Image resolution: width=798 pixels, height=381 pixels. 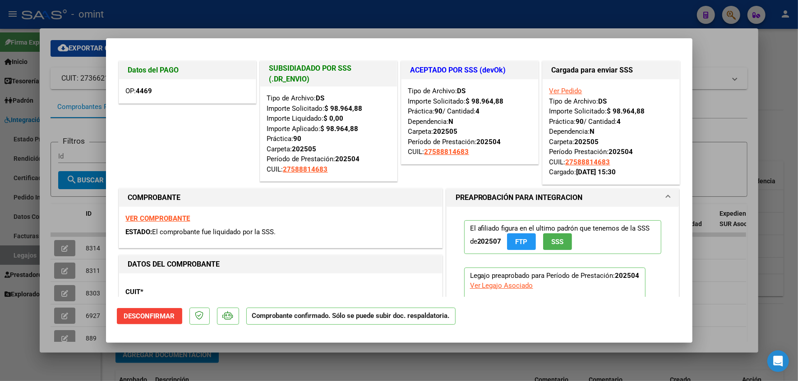 I want to click on a: Ver Pedido, so click(x=565, y=91).